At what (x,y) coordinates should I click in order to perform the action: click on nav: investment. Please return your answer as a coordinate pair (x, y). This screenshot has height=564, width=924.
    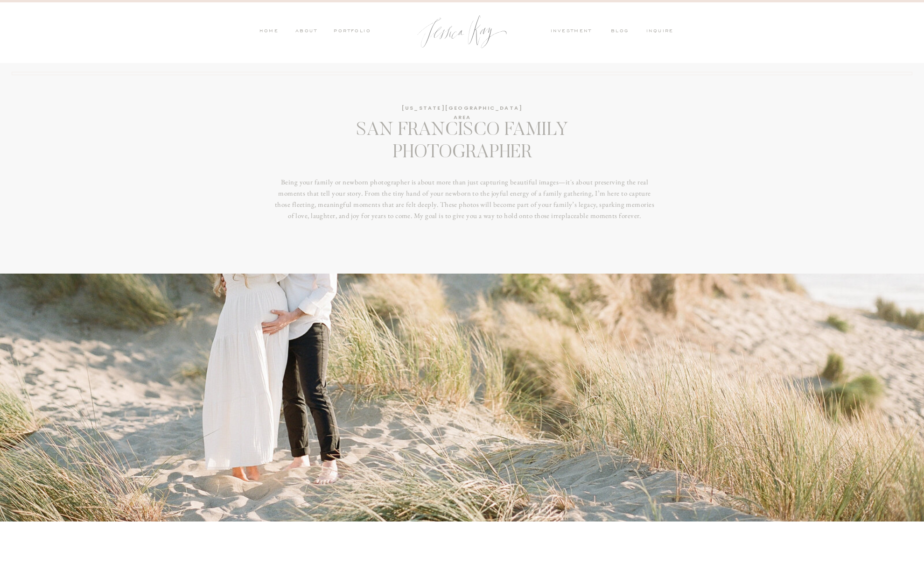
    Looking at the image, I should click on (574, 32).